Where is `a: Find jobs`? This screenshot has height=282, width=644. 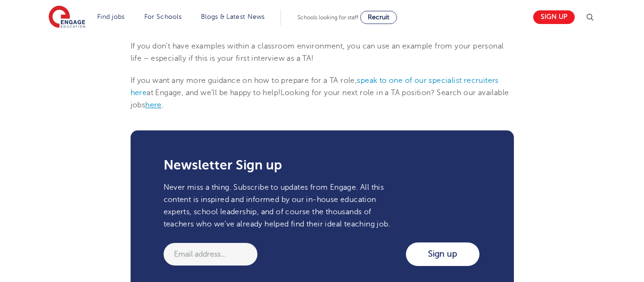
a: Find jobs is located at coordinates (111, 16).